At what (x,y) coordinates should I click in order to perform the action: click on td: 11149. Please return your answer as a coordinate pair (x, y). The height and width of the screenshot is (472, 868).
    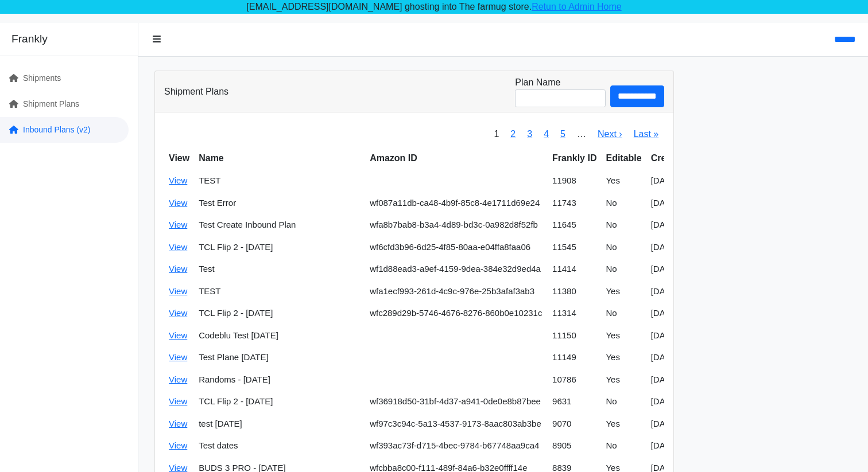
    Looking at the image, I should click on (574, 357).